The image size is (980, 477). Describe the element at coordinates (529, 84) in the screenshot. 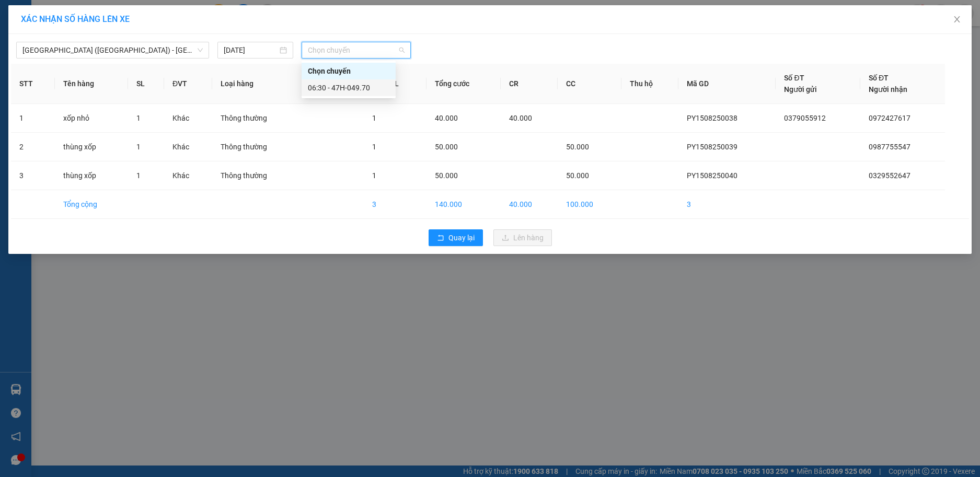

I see `th: CR` at that location.